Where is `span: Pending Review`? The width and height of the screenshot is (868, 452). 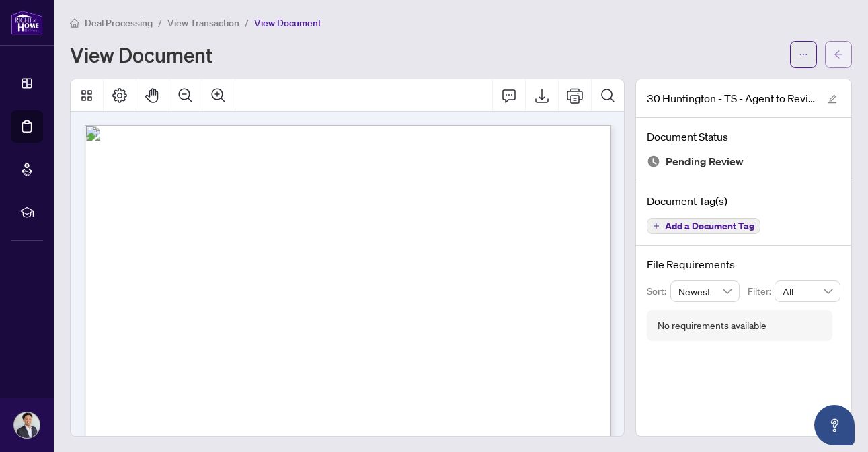 span: Pending Review is located at coordinates (705, 161).